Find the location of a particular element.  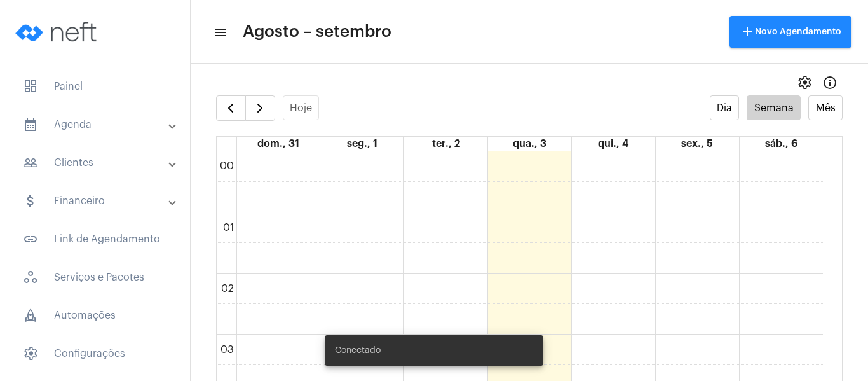

span: Agosto – setembro is located at coordinates (317, 32).